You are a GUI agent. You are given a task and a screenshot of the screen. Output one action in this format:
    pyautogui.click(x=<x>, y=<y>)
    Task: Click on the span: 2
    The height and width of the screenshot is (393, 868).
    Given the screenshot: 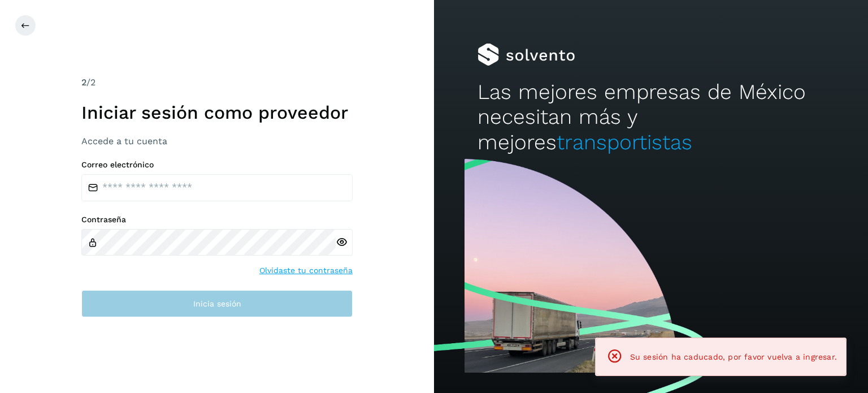 What is the action you would take?
    pyautogui.click(x=83, y=82)
    